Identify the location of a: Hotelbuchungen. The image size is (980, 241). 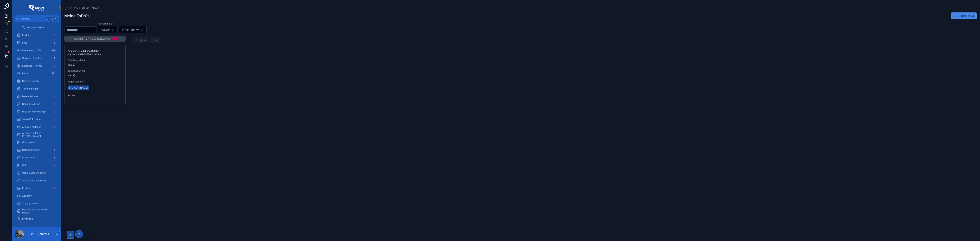
(37, 150).